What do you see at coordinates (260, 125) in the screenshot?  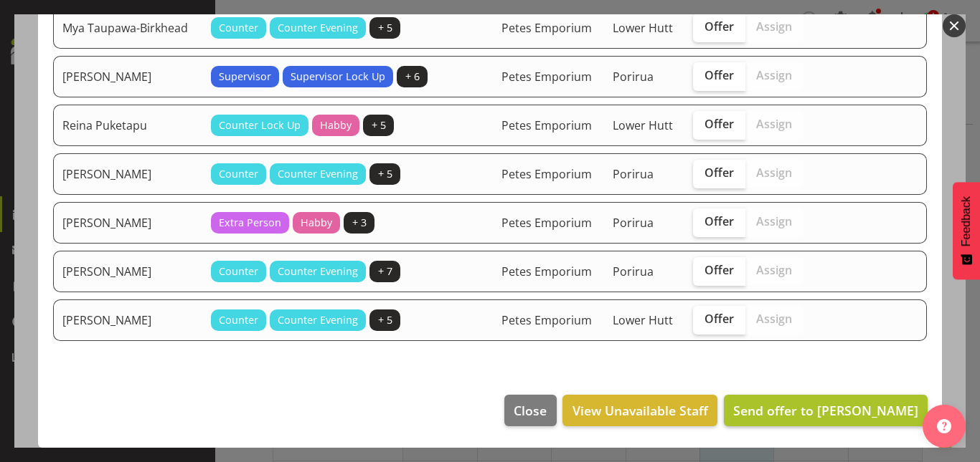 I see `span: Counter Lock Up` at bounding box center [260, 125].